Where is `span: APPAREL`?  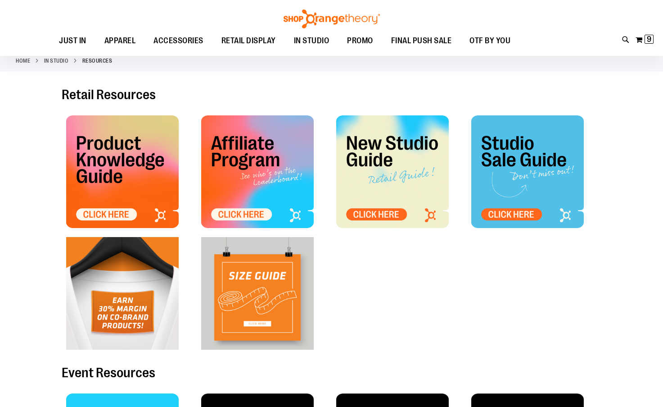 span: APPAREL is located at coordinates (120, 41).